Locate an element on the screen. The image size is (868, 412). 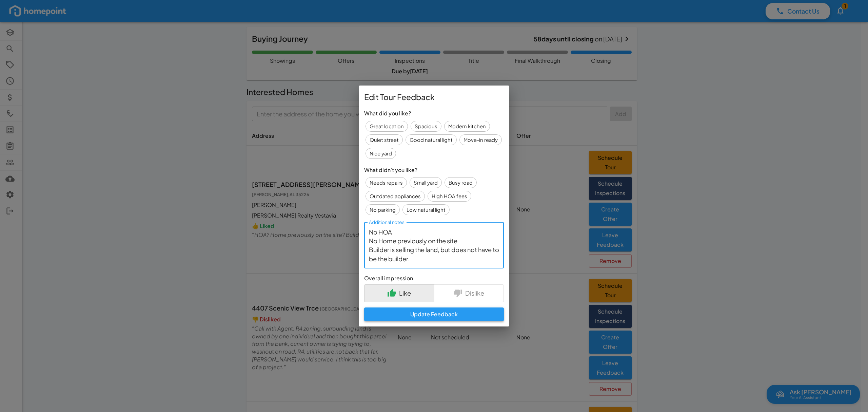
span: Spacious is located at coordinates (426, 126).